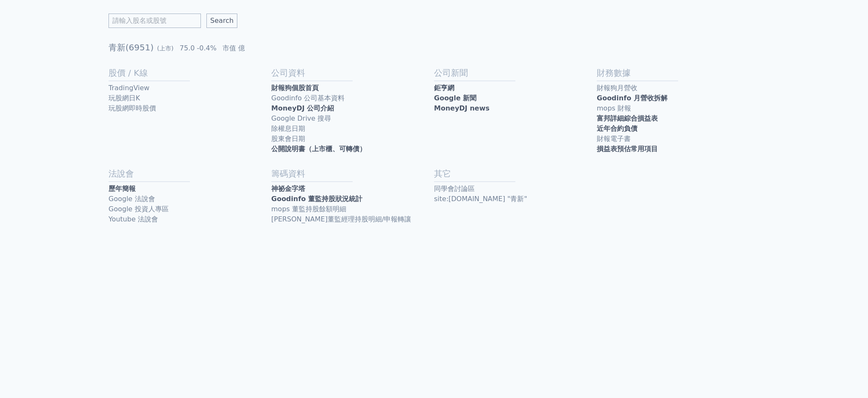 The image size is (868, 398). Describe the element at coordinates (190, 189) in the screenshot. I see `a: 歷年簡報` at that location.